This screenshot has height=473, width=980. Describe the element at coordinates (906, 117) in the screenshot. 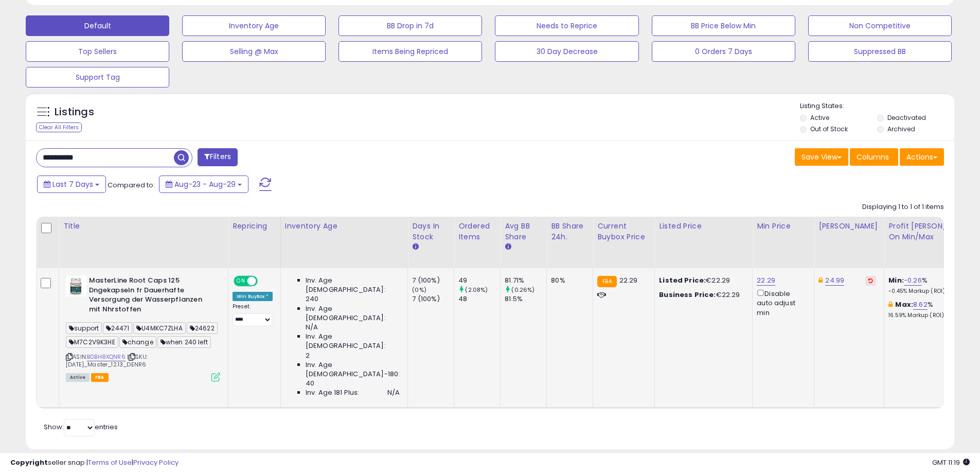

I see `label: Deactivated` at that location.